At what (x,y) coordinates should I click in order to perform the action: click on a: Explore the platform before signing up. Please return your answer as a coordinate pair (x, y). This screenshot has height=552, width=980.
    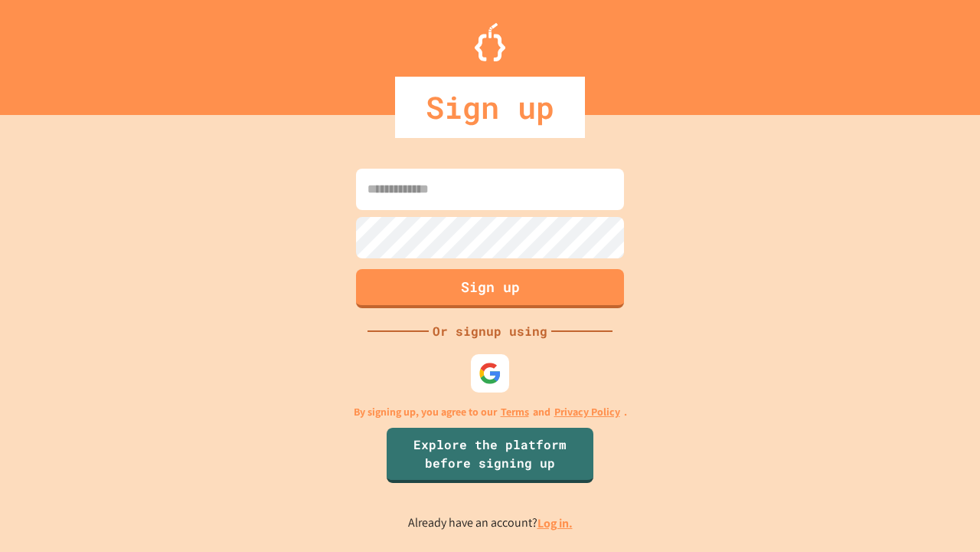
    Looking at the image, I should click on (490, 455).